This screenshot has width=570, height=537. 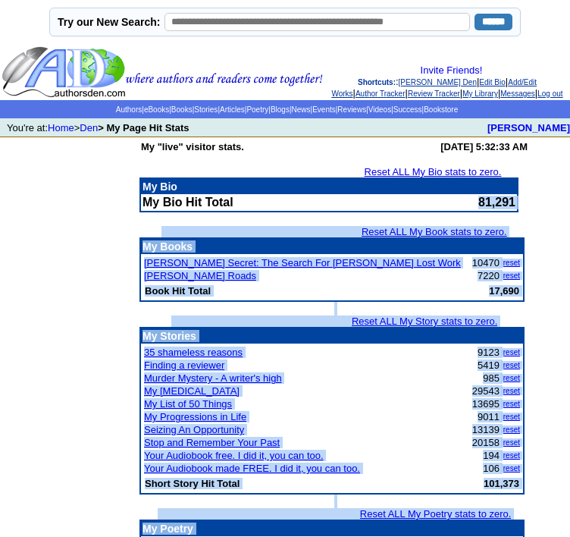 What do you see at coordinates (129, 109) in the screenshot?
I see `a: Authors` at bounding box center [129, 109].